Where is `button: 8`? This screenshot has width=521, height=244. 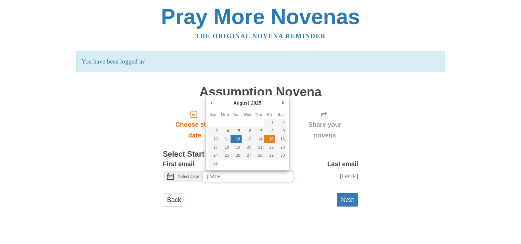 button: 8 is located at coordinates (270, 131).